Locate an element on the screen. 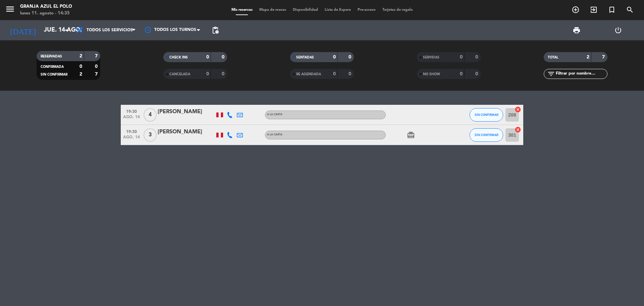 The height and width of the screenshot is (306, 644). i: menu is located at coordinates (10, 9).